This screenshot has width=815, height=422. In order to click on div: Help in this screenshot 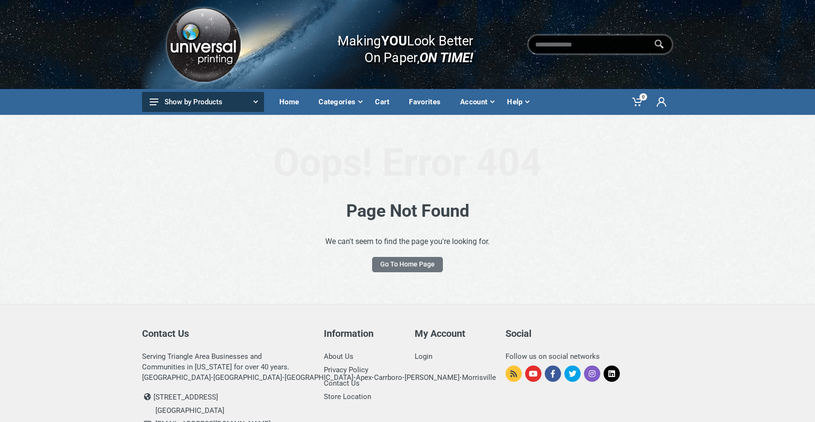, I will do `click(517, 102)`.